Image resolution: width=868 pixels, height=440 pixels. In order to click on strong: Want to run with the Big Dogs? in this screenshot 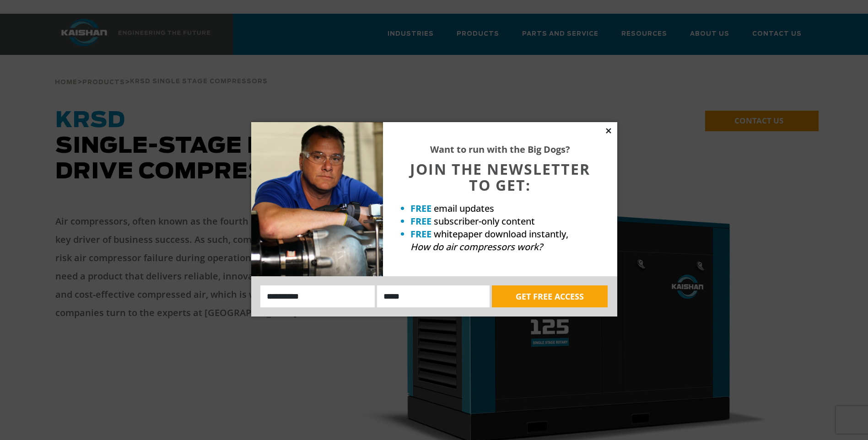, I will do `click(500, 149)`.